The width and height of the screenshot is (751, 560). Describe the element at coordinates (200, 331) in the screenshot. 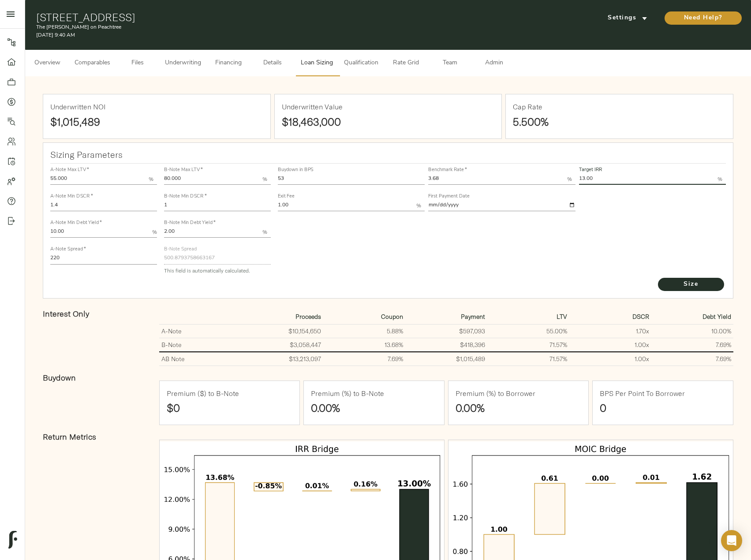

I see `td: A-Note` at that location.